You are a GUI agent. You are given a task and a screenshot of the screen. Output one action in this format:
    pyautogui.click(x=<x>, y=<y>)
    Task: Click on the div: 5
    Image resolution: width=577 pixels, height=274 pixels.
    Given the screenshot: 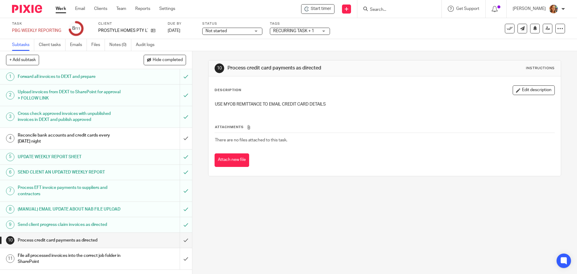 What is the action you would take?
    pyautogui.click(x=10, y=157)
    